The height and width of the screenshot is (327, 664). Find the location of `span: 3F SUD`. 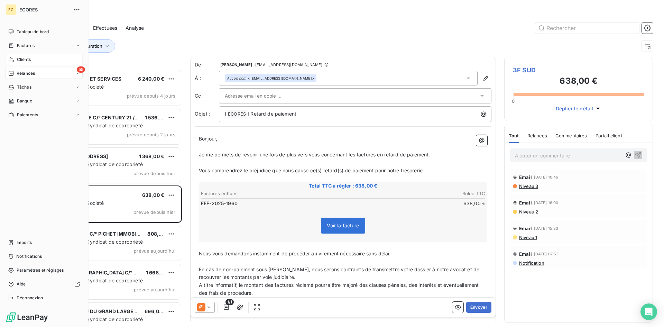

span: 3F SUD is located at coordinates (579, 70).